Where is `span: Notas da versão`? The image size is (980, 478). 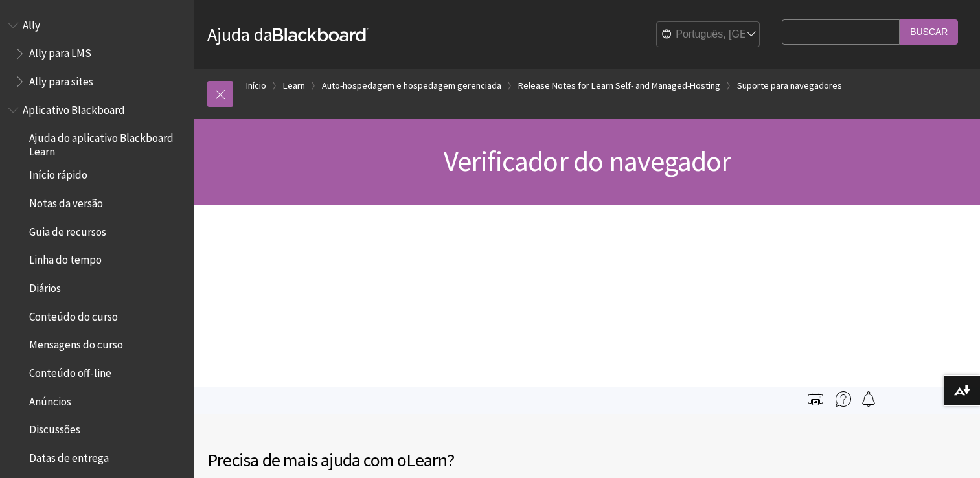 span: Notas da versão is located at coordinates (66, 201).